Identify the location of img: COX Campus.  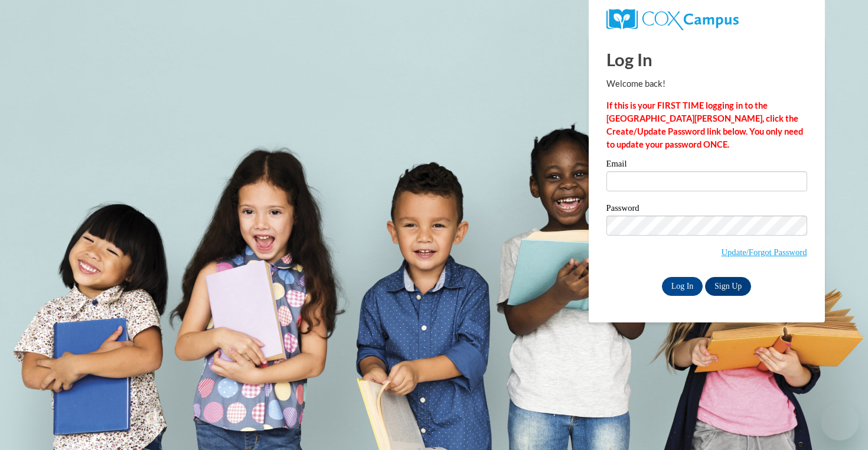
(673, 20).